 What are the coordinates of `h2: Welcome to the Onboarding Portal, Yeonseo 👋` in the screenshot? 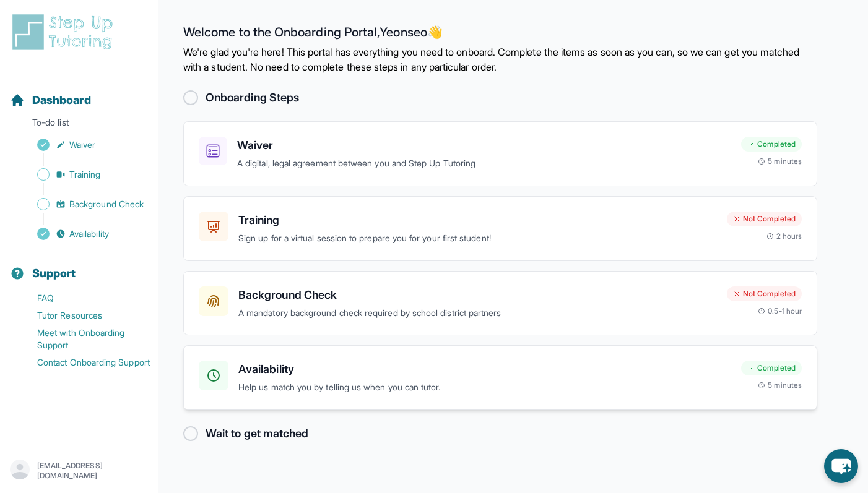 It's located at (501, 35).